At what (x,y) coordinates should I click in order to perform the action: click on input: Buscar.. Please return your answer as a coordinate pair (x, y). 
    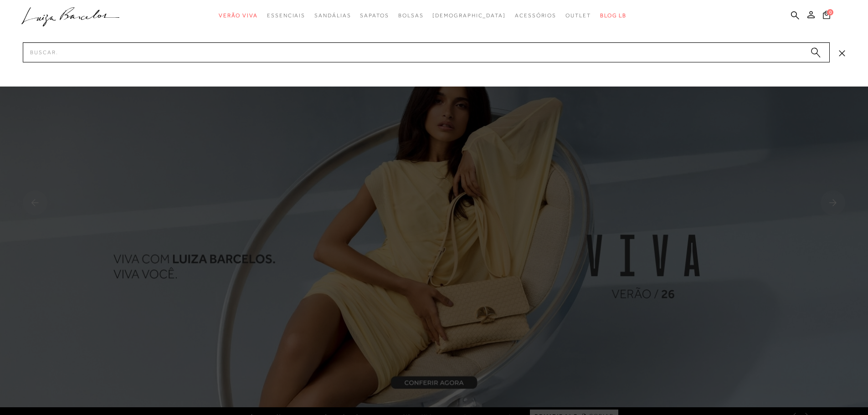
    Looking at the image, I should click on (426, 52).